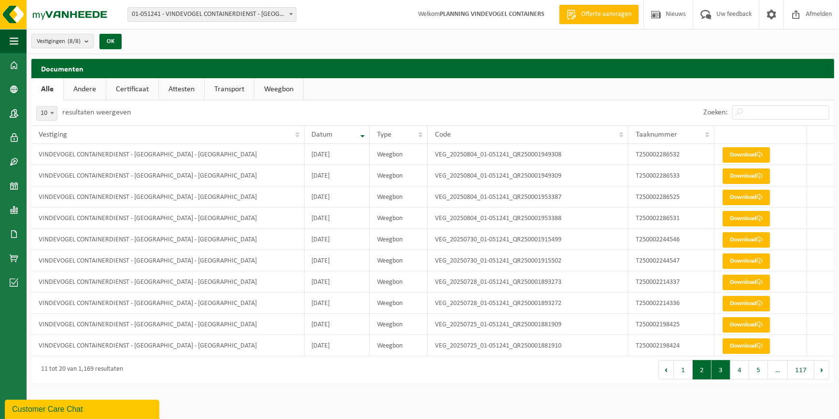 This screenshot has width=839, height=419. Describe the element at coordinates (656, 135) in the screenshot. I see `span: Taaknummer` at that location.